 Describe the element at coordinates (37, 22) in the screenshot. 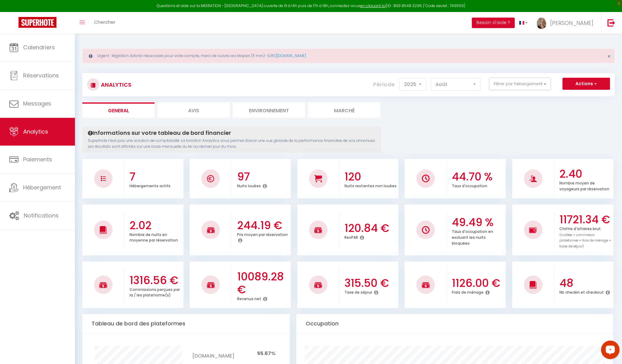

I see `img: Super Booking` at that location.